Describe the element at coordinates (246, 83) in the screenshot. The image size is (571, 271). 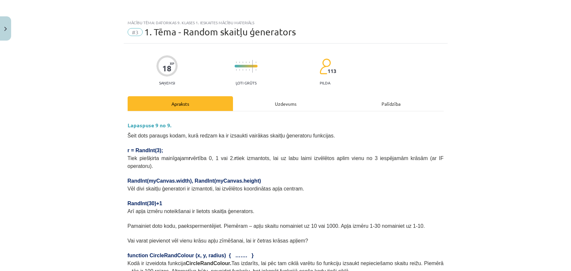
I see `p: Ļoti grūts` at that location.